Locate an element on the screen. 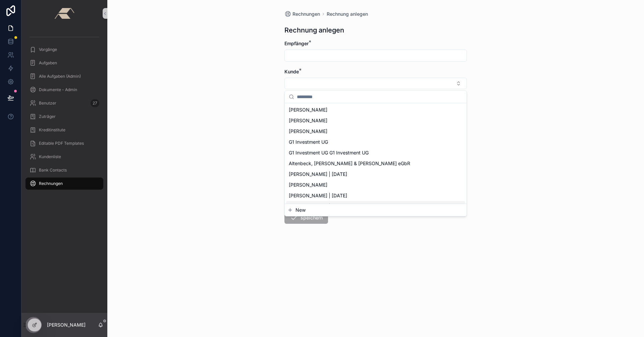  div: scrollable content is located at coordinates (64, 112).